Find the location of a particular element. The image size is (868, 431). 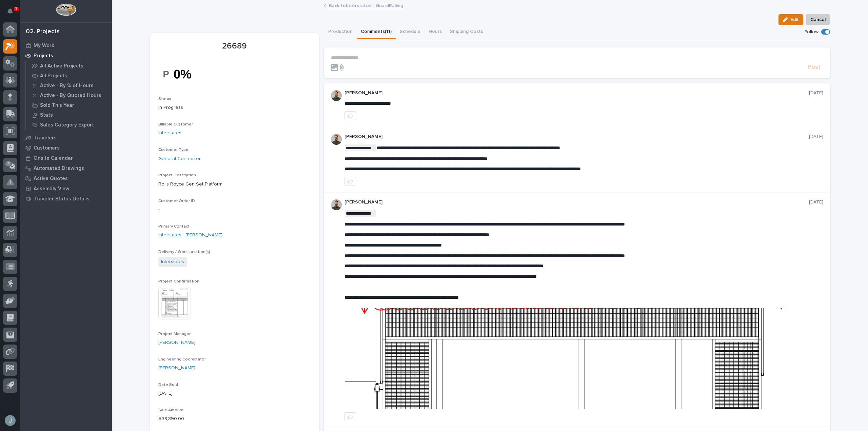

span: Post is located at coordinates (814, 67).